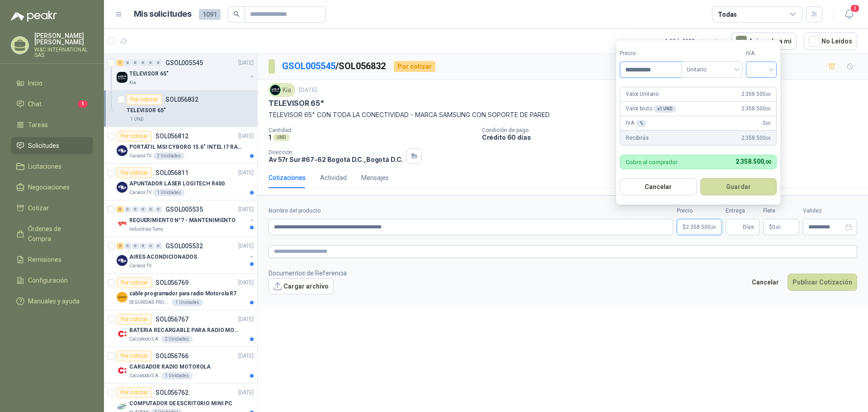 The height and width of the screenshot is (412, 868). Describe the element at coordinates (334, 66) in the screenshot. I see `p: / SOL056832` at that location.